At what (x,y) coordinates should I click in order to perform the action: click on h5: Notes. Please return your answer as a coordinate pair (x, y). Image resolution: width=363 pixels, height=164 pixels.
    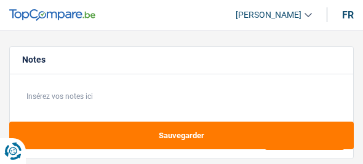
    Looking at the image, I should click on (182, 60).